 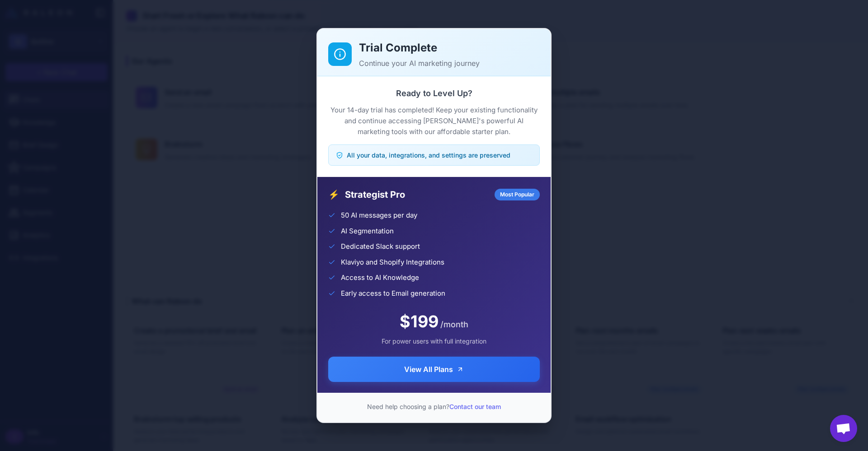 I want to click on span: View All Plans, so click(x=429, y=369).